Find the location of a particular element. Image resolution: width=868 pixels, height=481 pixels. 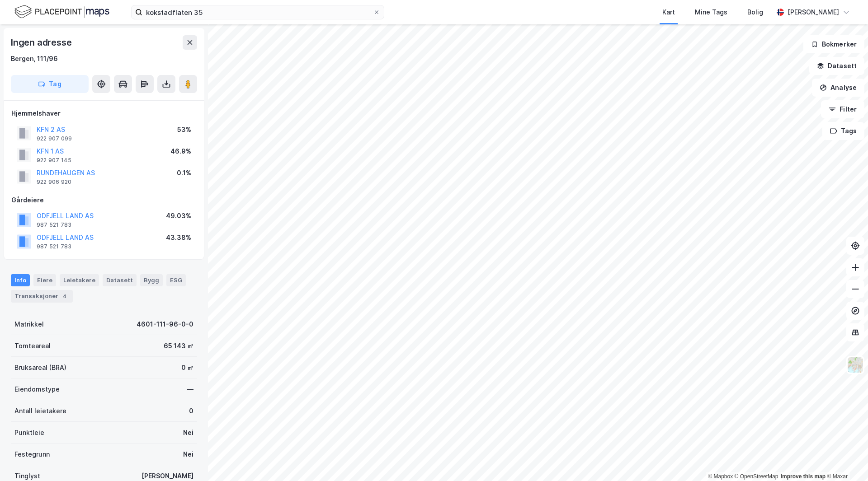

div: Matrikkel is located at coordinates (29, 325).